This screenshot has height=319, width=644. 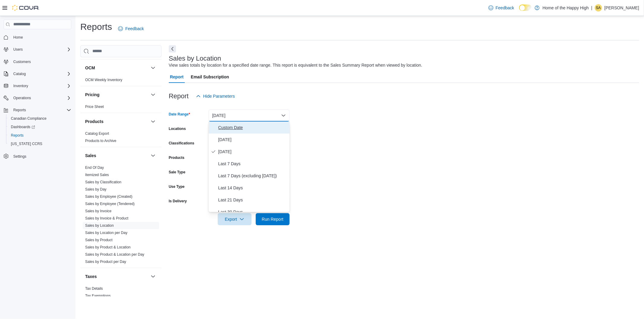 I want to click on button: Reports, so click(x=20, y=110).